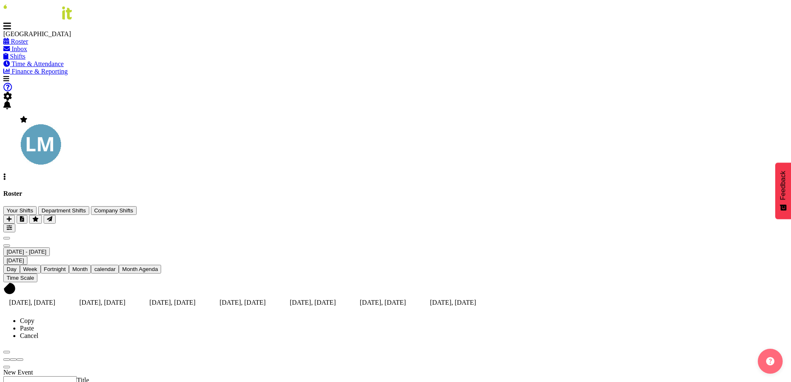 The image size is (791, 382). Describe the element at coordinates (395, 251) in the screenshot. I see `div: September 15 - 21, 2025` at that location.